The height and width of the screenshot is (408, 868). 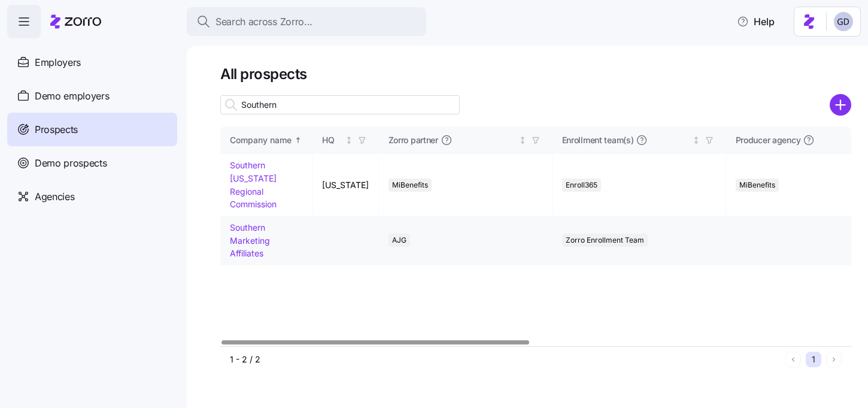 I want to click on th: Zorro partnerNot sorted, so click(x=466, y=140).